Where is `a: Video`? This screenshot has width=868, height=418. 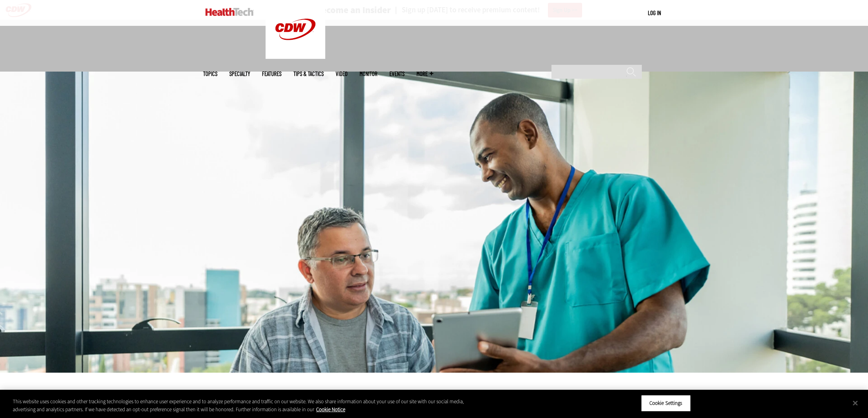 a: Video is located at coordinates (341, 73).